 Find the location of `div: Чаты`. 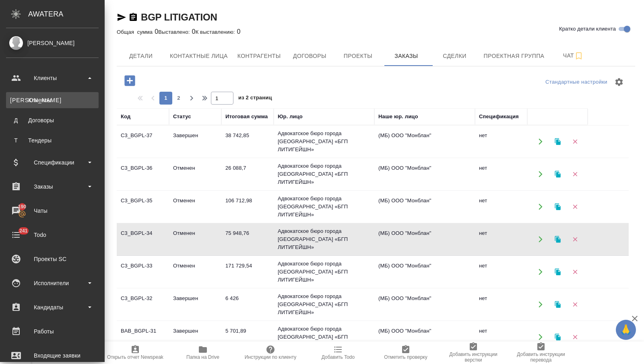

div: Чаты is located at coordinates (52, 211).